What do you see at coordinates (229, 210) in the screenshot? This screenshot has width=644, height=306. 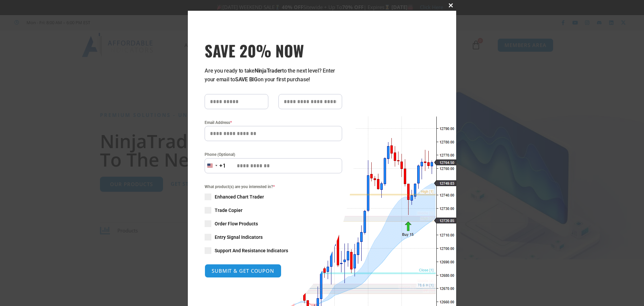 I see `span: Trade Copier` at bounding box center [229, 210].